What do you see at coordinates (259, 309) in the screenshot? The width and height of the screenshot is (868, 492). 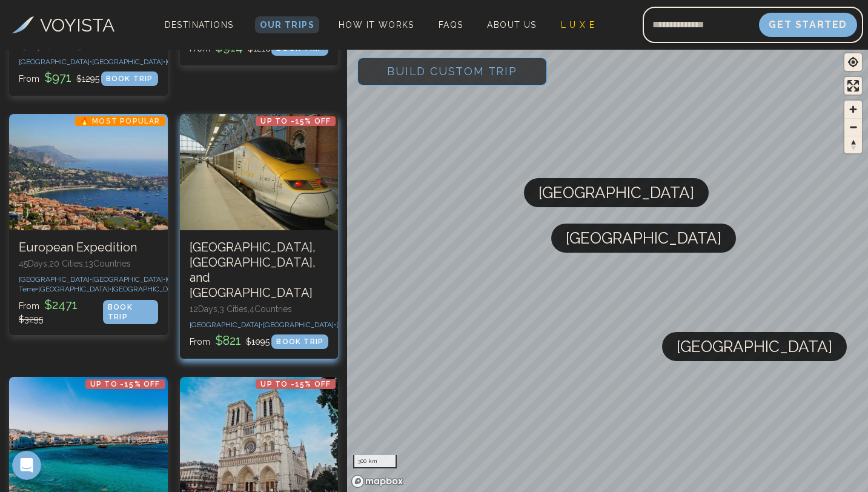 I see `p: 12 Days, 3 Cities, 4 Countr ies` at bounding box center [259, 309].